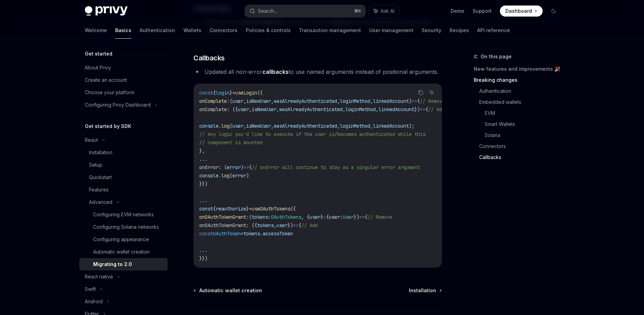 Image resolution: width=644 pixels, height=315 pixels. I want to click on span: loginMethod, so click(355, 126).